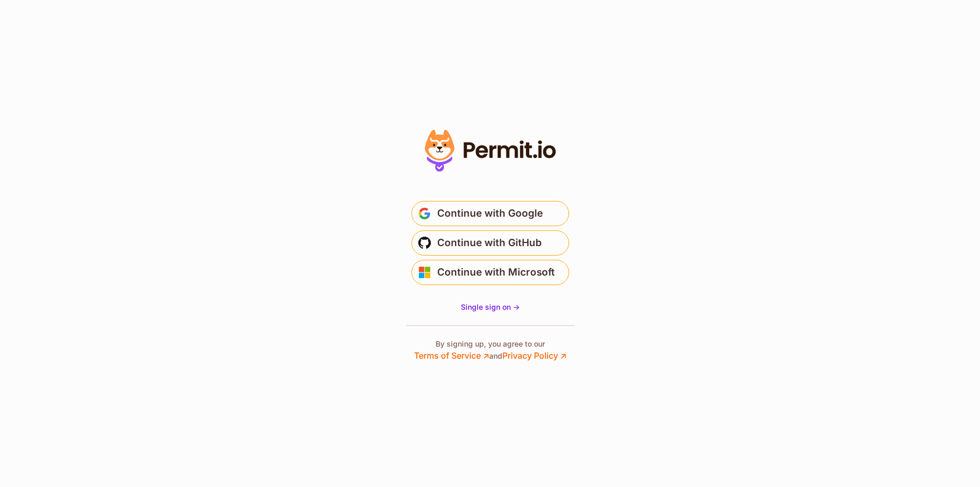 The width and height of the screenshot is (980, 487). Describe the element at coordinates (490, 306) in the screenshot. I see `span: Single sign on ->` at that location.